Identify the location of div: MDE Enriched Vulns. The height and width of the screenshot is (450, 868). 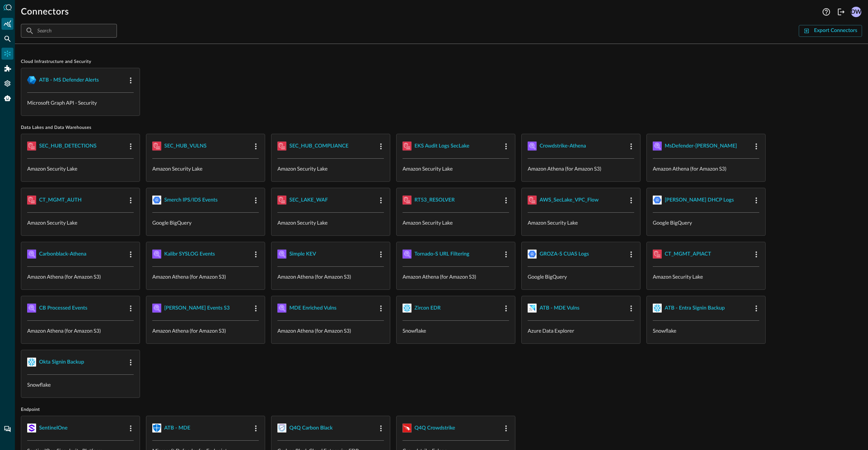
(313, 308).